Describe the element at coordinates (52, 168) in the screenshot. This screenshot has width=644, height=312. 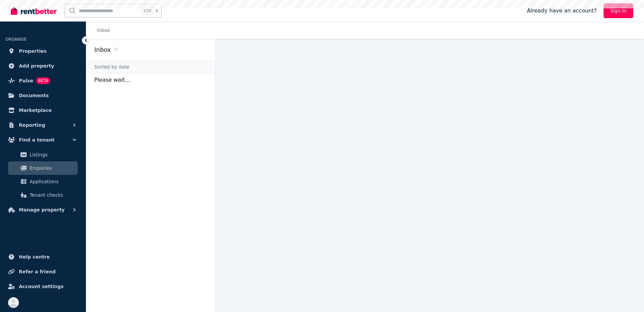
I see `span: Enquiries` at that location.